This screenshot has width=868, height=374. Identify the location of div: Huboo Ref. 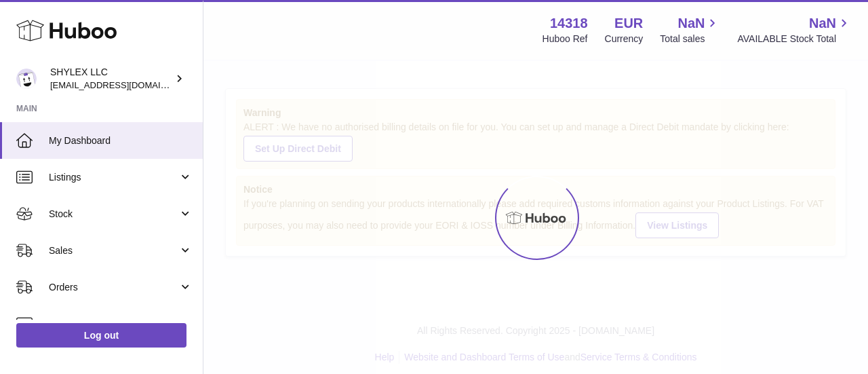
(565, 39).